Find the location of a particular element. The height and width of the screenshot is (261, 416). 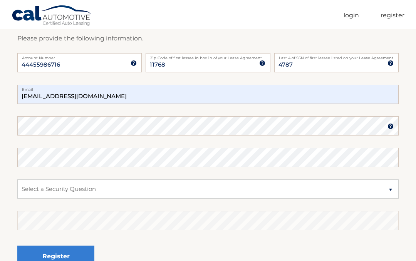

a: Register is located at coordinates (393, 15).